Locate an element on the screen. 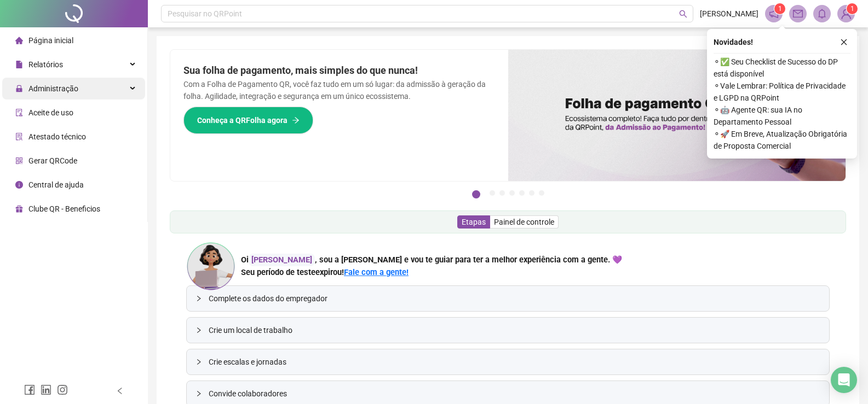  span: Página inicial is located at coordinates (51, 40).